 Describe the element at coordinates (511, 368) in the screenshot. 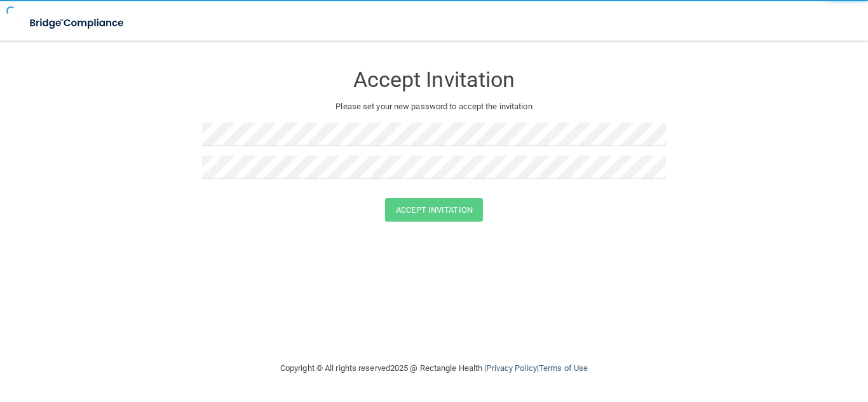

I see `a: Privacy Policy` at that location.